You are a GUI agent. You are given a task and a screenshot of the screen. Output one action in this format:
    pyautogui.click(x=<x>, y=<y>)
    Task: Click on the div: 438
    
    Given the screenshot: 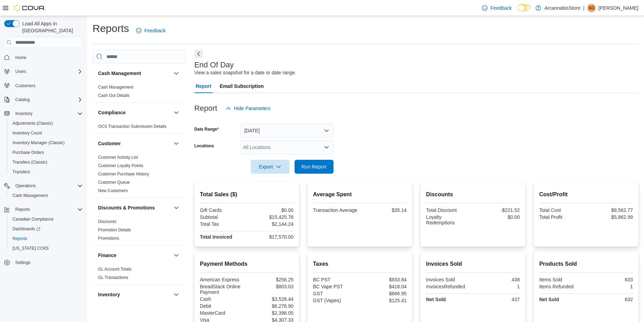 What is the action you would take?
    pyautogui.click(x=497, y=280)
    